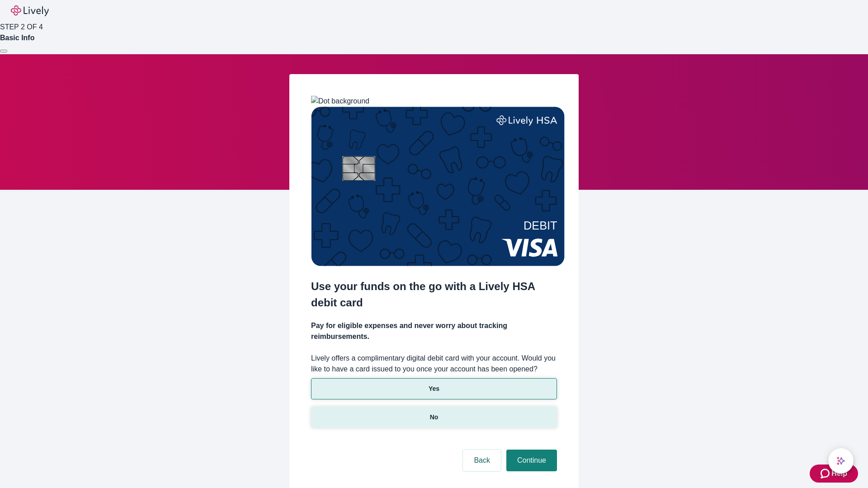 This screenshot has height=488, width=868. I want to click on button: Back, so click(482, 461).